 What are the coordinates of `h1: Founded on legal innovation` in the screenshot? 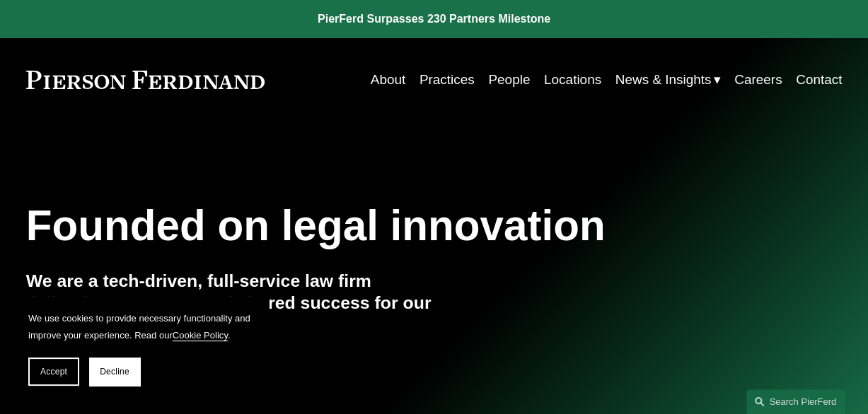 It's located at (366, 226).